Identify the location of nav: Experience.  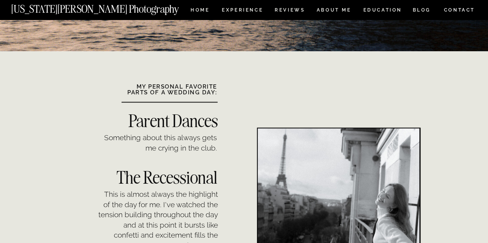
(242, 11).